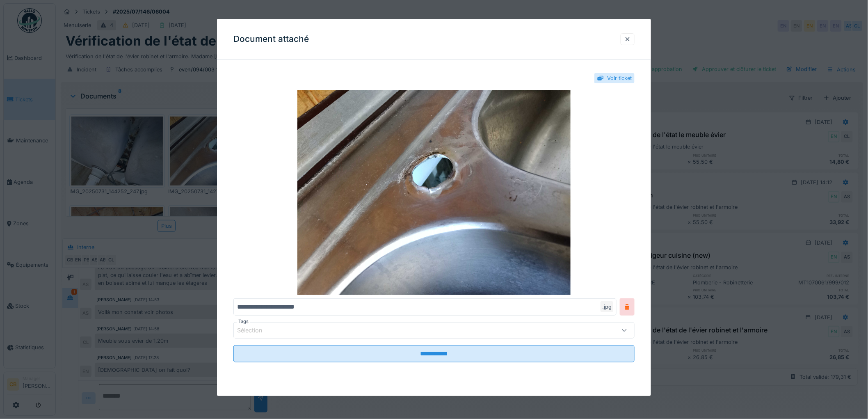  I want to click on label: Tags, so click(243, 321).